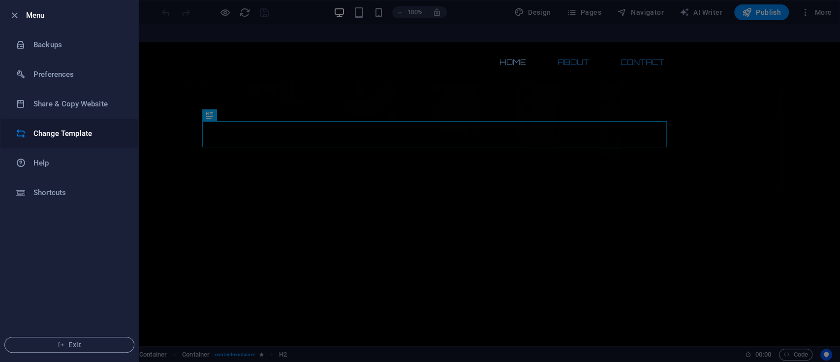 The image size is (840, 362). Describe the element at coordinates (79, 74) in the screenshot. I see `h6: Preferences` at that location.